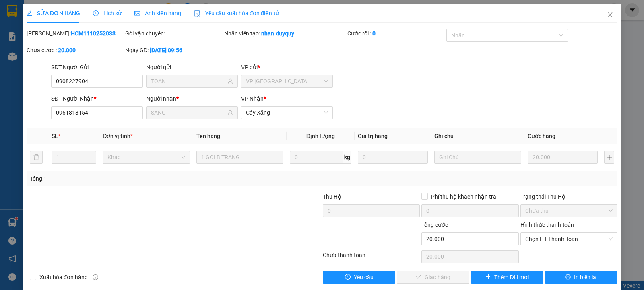 This screenshot has height=290, width=644. What do you see at coordinates (21, 57) in the screenshot?
I see `span: Cước rồi :` at bounding box center [21, 57].